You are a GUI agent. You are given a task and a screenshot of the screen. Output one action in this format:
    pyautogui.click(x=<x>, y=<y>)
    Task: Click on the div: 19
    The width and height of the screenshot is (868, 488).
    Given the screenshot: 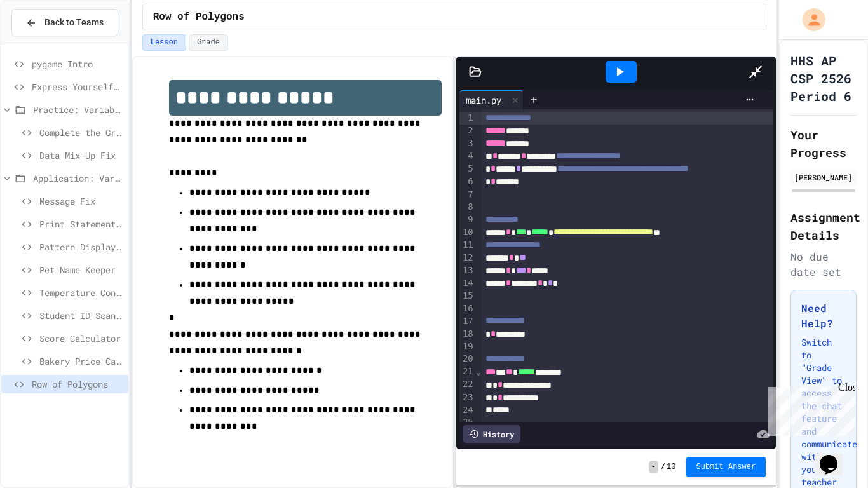 What is the action you would take?
    pyautogui.click(x=467, y=347)
    